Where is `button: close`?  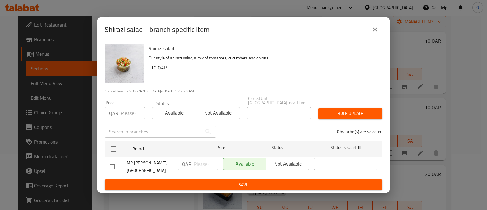 button: close is located at coordinates (375, 30).